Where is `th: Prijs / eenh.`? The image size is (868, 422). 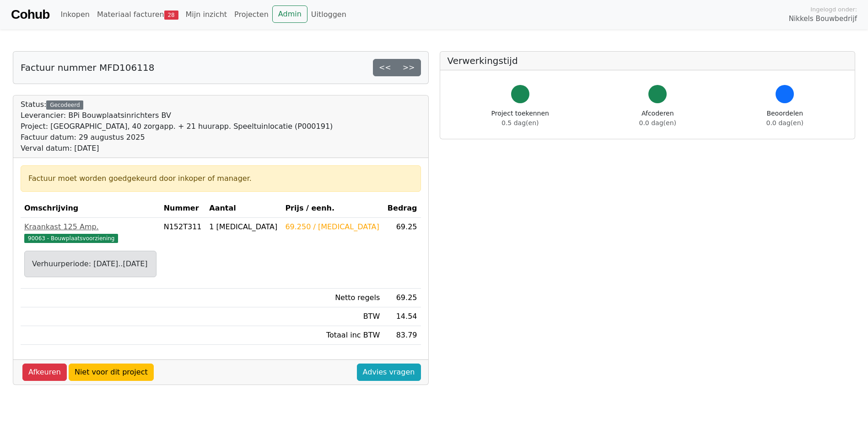 th: Prijs / eenh. is located at coordinates (332, 208).